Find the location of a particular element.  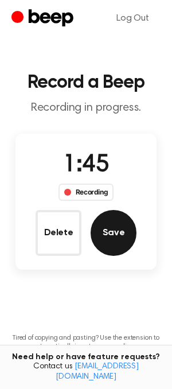

button: Save Audio Record is located at coordinates (114, 233).